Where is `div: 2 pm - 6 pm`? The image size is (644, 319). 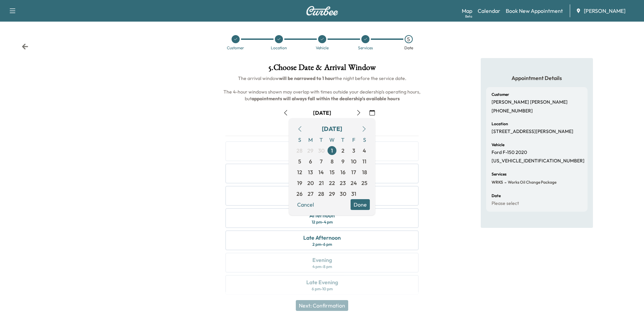 div: 2 pm - 6 pm is located at coordinates (322, 245).